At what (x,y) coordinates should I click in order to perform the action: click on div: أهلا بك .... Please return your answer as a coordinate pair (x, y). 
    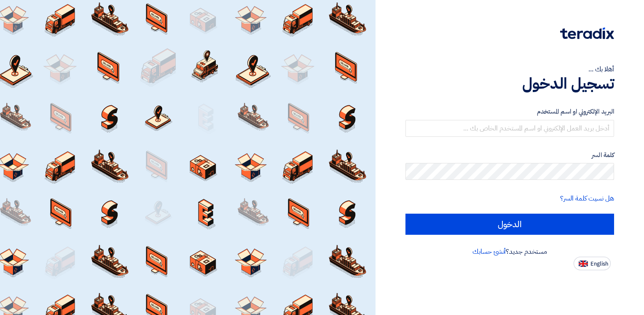
    Looking at the image, I should click on (510, 69).